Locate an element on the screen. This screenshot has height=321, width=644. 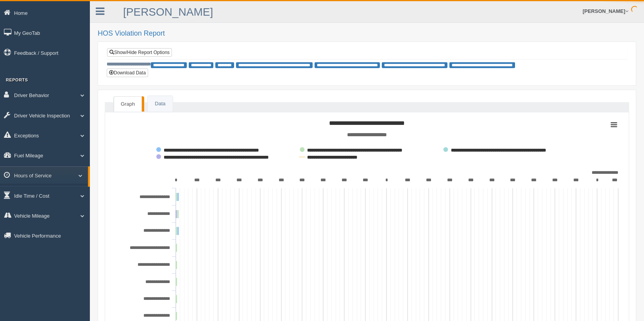
a: Data is located at coordinates (160, 104).